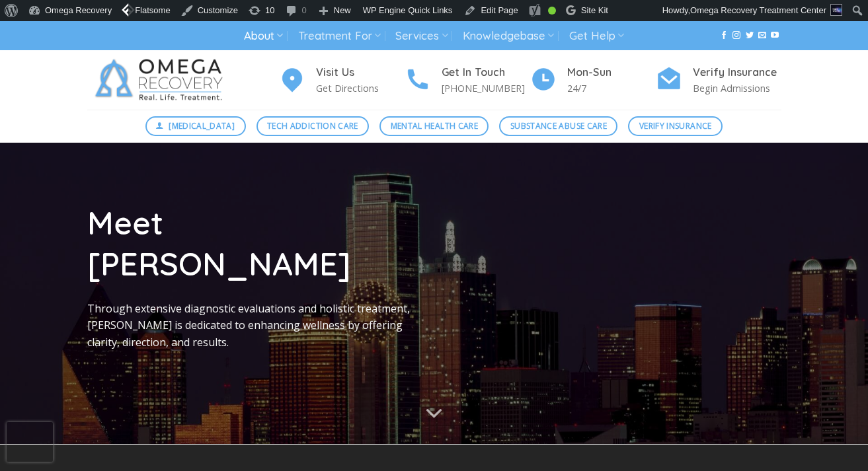 This screenshot has height=471, width=868. What do you see at coordinates (737, 88) in the screenshot?
I see `p: Begin Admissions` at bounding box center [737, 88].